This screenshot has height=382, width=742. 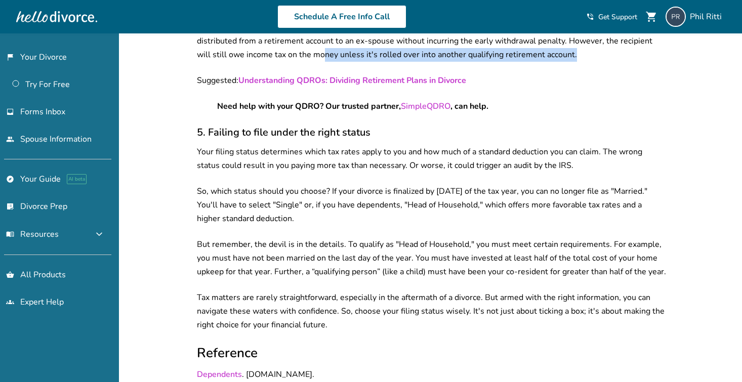 I want to click on div: Chat Widget, so click(x=717, y=358).